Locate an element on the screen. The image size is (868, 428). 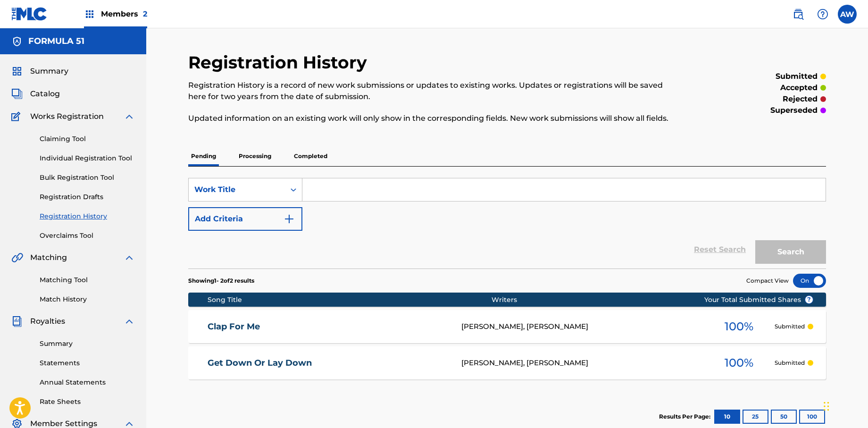
div: Song Title is located at coordinates (349, 299).